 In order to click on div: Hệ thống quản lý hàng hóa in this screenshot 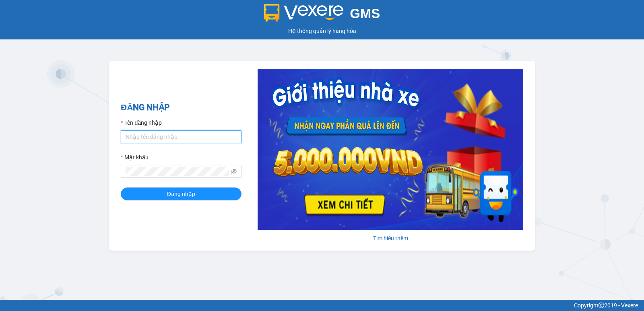, I will do `click(322, 31)`.